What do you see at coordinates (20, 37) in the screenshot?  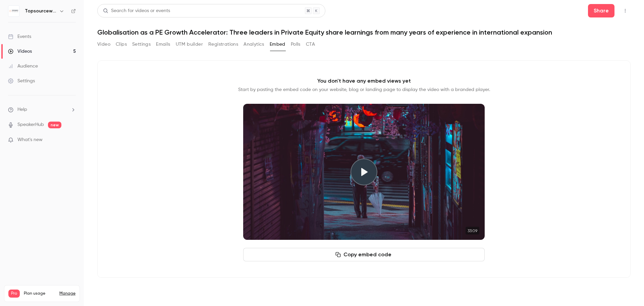 I see `div: Events` at bounding box center [20, 37].